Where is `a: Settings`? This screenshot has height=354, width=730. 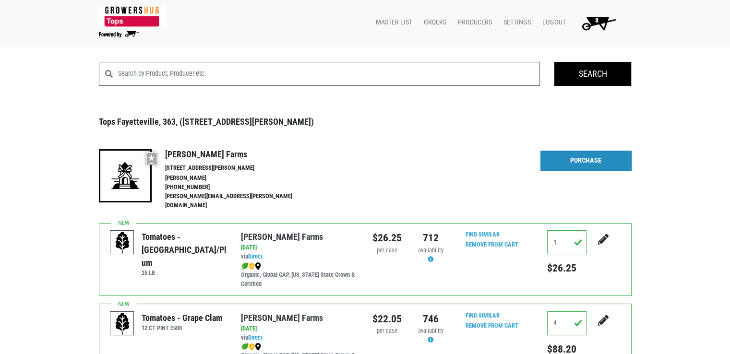 a: Settings is located at coordinates (515, 23).